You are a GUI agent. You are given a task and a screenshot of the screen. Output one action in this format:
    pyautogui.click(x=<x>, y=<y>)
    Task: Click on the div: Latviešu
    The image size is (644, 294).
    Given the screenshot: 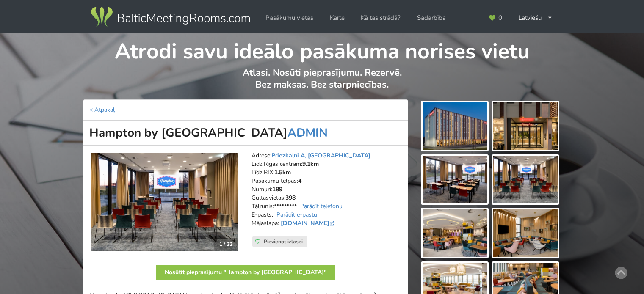 What is the action you would take?
    pyautogui.click(x=535, y=18)
    